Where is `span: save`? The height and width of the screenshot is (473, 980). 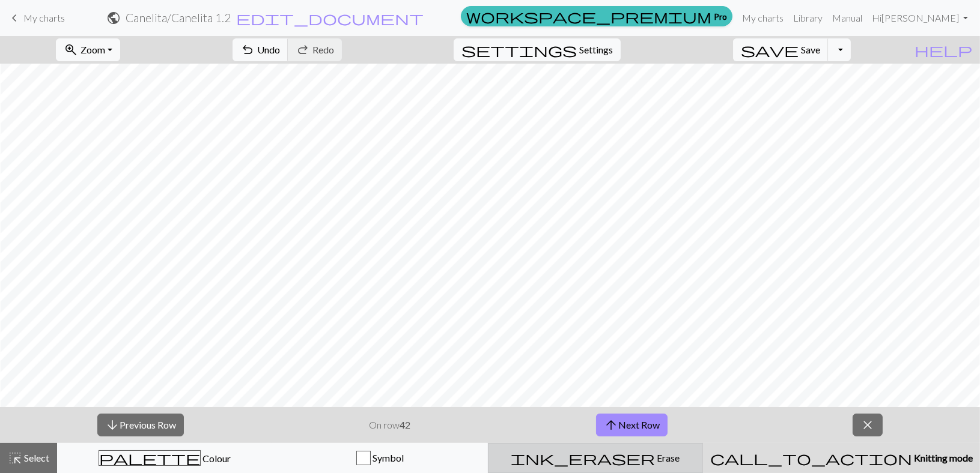 span: save is located at coordinates (770, 50).